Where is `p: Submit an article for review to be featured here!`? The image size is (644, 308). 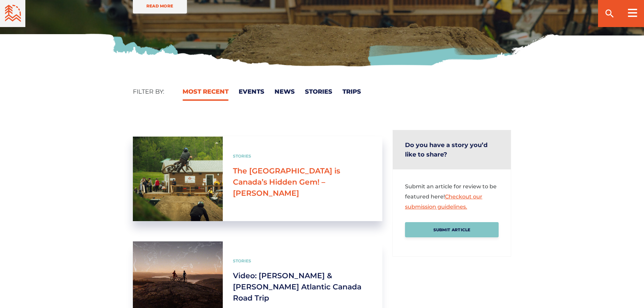
p: Submit an article for review to be featured here! is located at coordinates (452, 197).